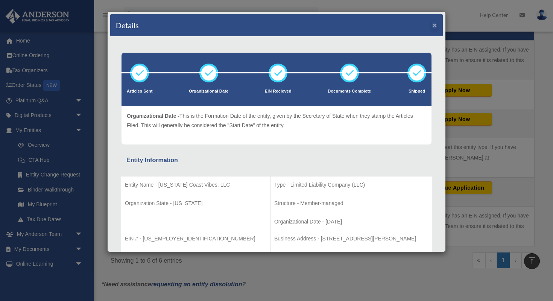 The image size is (553, 301). What do you see at coordinates (209, 91) in the screenshot?
I see `p: Organizational Date` at bounding box center [209, 91].